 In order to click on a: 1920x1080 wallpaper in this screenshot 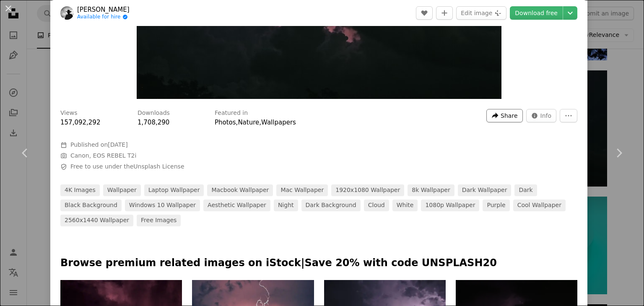, I will do `click(368, 191)`.